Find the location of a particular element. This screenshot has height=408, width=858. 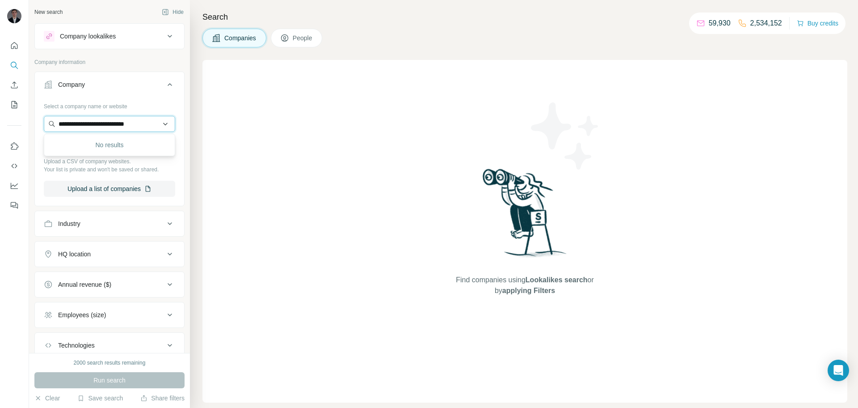

button: Buy credits is located at coordinates (817, 23).